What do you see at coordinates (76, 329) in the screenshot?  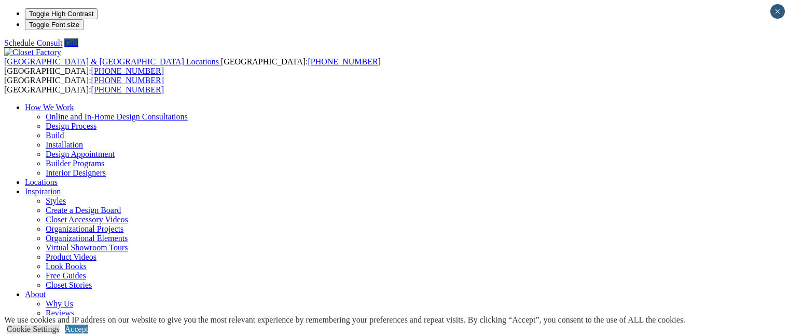 I see `a: Accept` at bounding box center [76, 329].